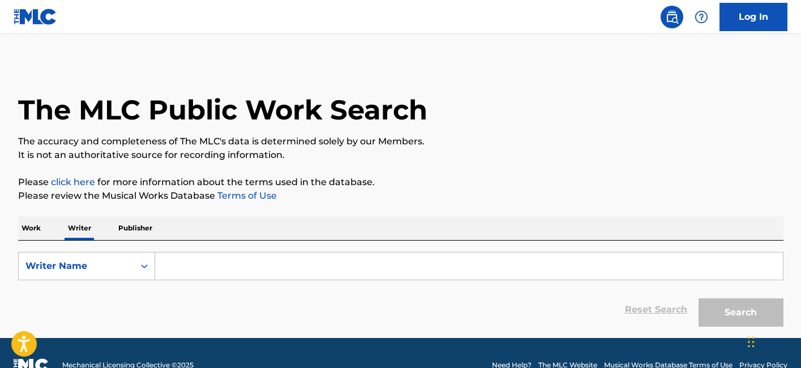  I want to click on img: MLC Logo, so click(35, 16).